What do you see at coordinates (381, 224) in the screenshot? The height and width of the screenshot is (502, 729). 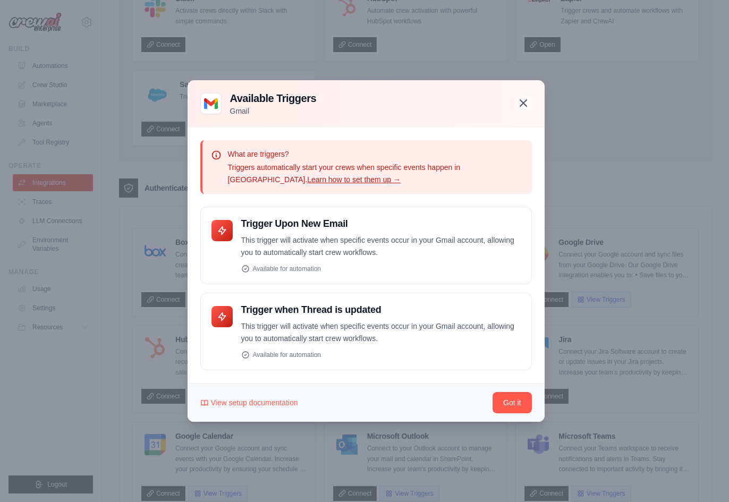 I see `h4: Trigger Upon New Email` at bounding box center [381, 224].